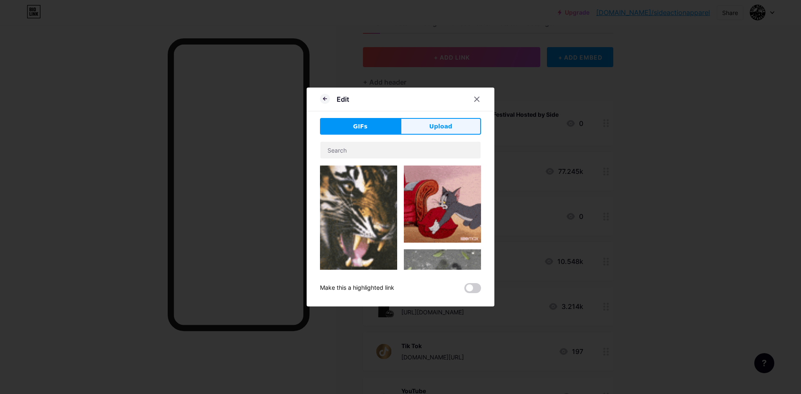  Describe the element at coordinates (360, 126) in the screenshot. I see `span: GIFs` at that location.